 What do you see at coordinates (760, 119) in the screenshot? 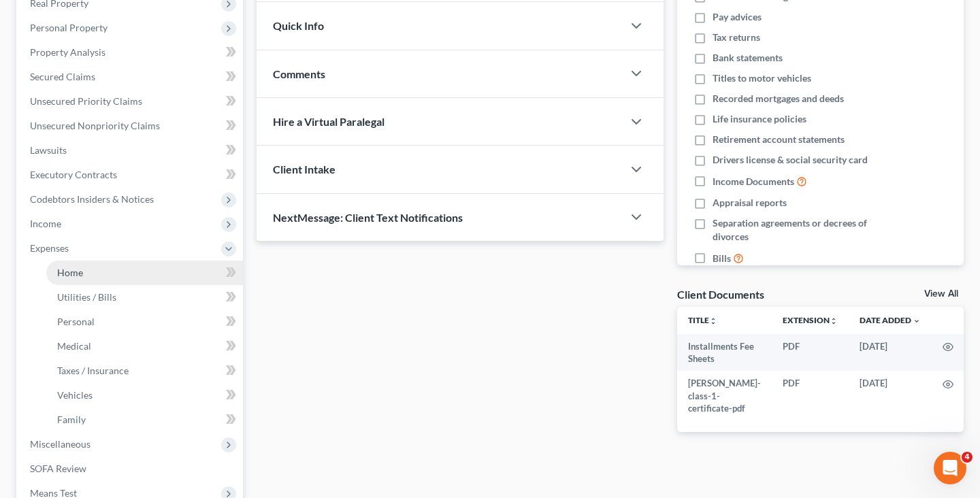
I see `span: Life insurance policies` at bounding box center [760, 119].